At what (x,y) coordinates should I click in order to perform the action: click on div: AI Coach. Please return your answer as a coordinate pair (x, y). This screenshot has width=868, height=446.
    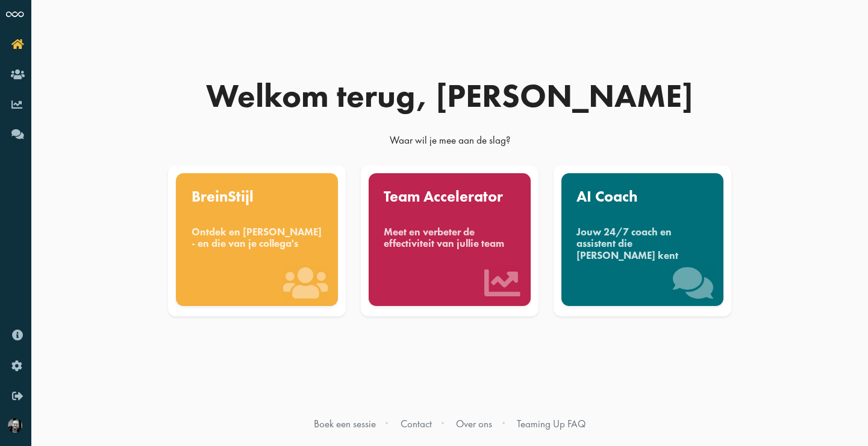
    Looking at the image, I should click on (643, 196).